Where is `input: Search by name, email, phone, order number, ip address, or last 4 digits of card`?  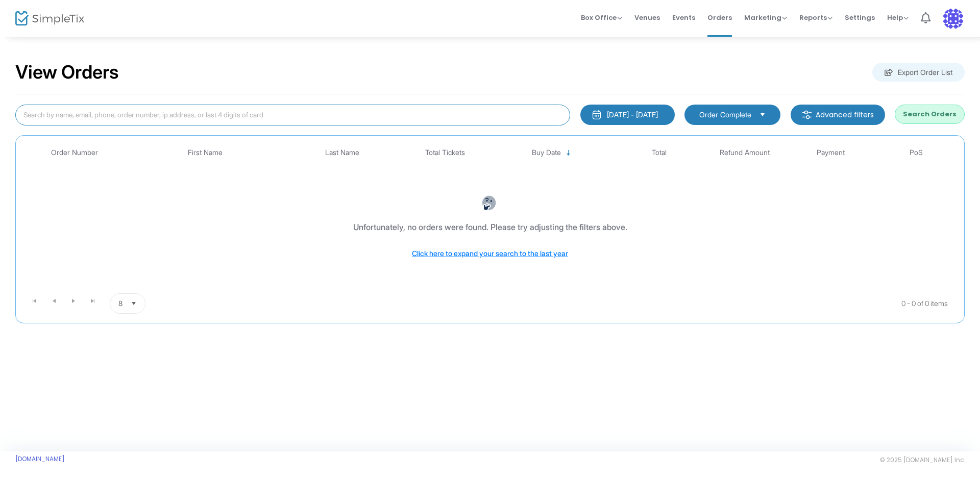 input: Search by name, email, phone, order number, ip address, or last 4 digits of card is located at coordinates (293, 115).